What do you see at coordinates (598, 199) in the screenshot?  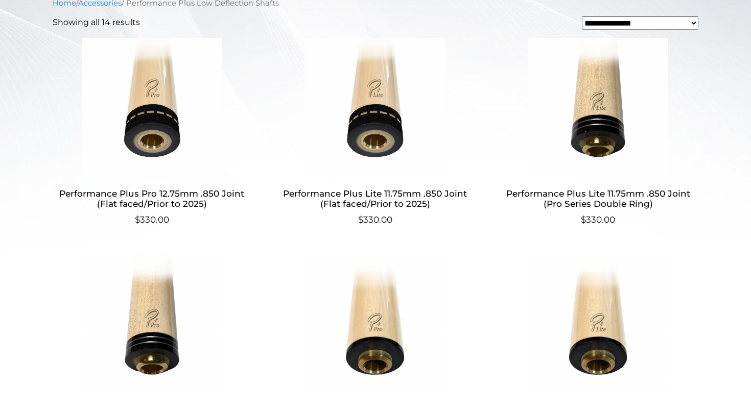 I see `h2: Performance Plus Lite 11.75mm .850 Joint (Pro Series Double Ring)` at bounding box center [598, 199].